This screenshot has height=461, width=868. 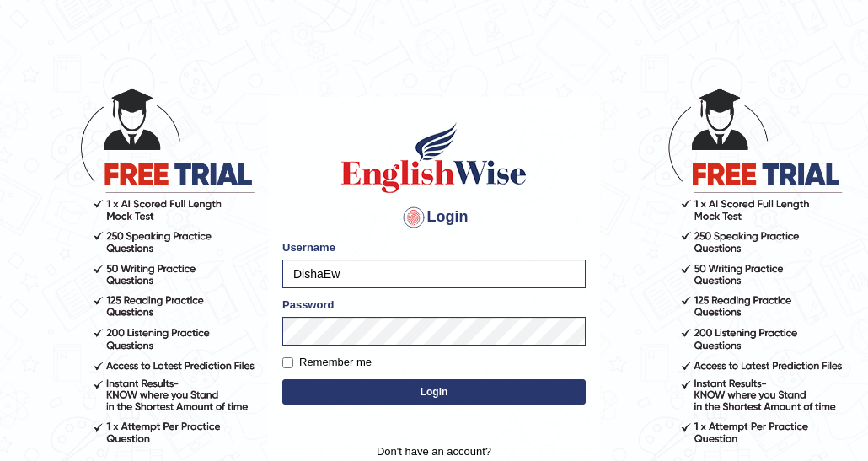 What do you see at coordinates (327, 362) in the screenshot?
I see `label: Remember me` at bounding box center [327, 362].